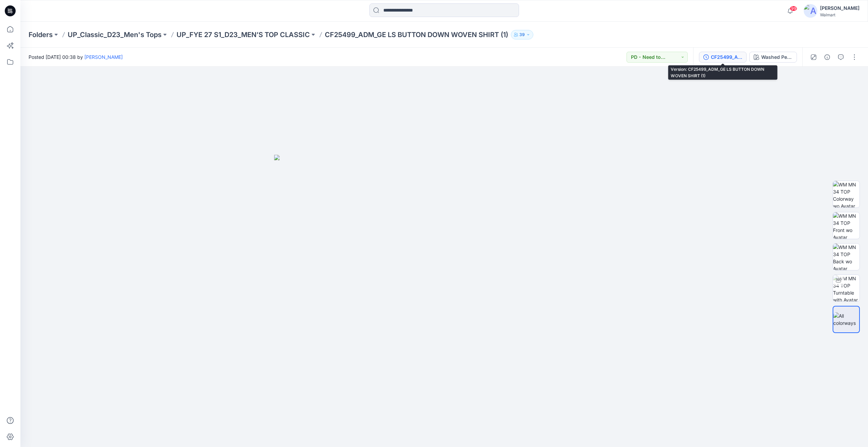 The image size is (868, 447). I want to click on div: Walmart, so click(840, 14).